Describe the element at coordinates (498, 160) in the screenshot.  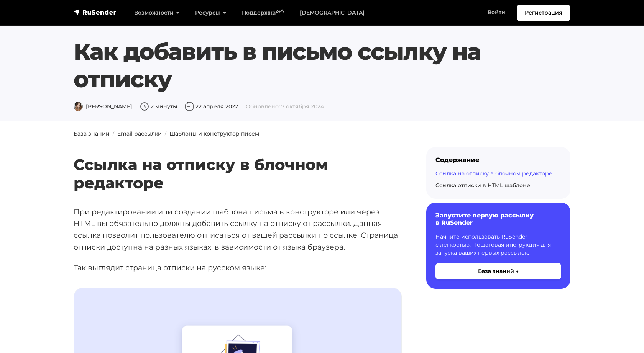
I see `div: Содержание` at that location.